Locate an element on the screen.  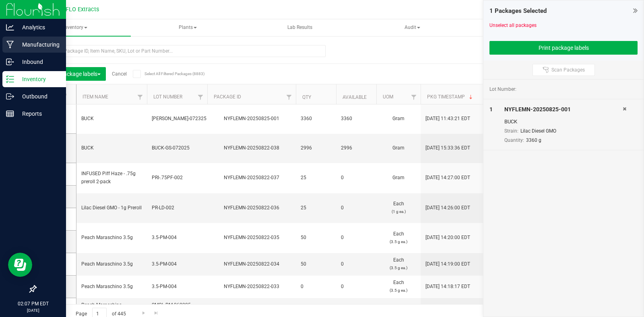
inline-svg: Reports is located at coordinates (10, 114).